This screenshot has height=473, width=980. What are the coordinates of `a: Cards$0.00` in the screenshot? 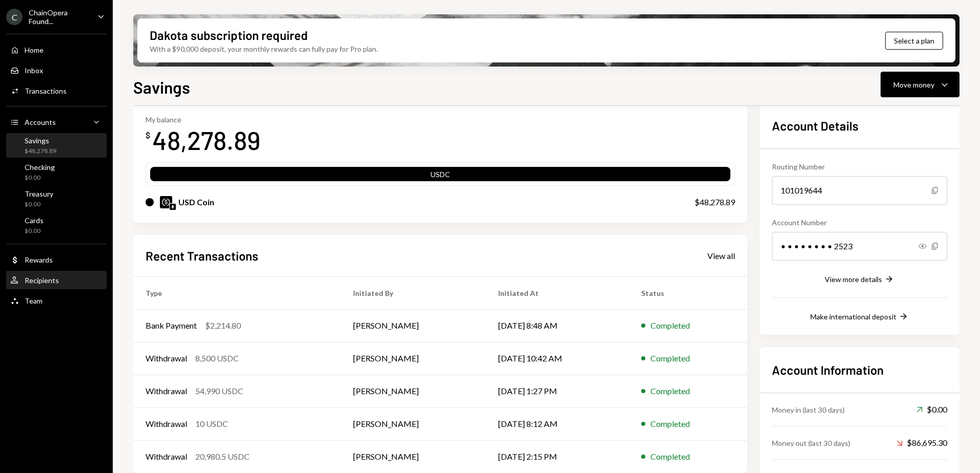 It's located at (56, 226).